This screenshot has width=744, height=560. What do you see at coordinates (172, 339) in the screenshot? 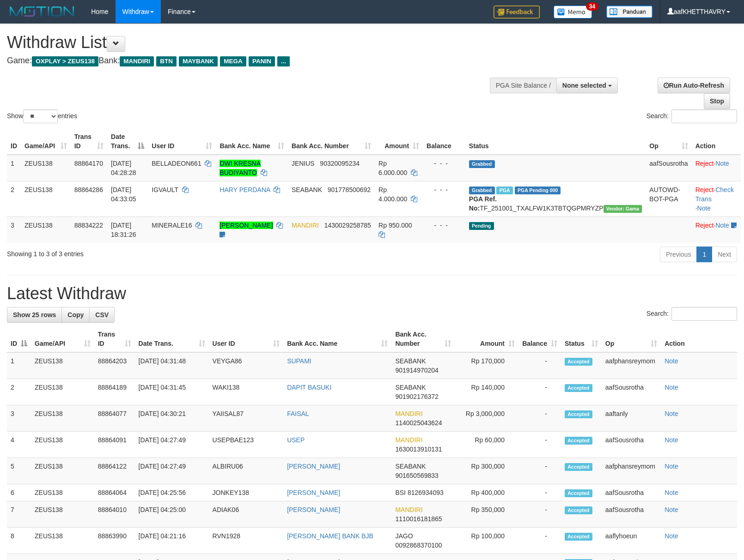
I see `th: Date Trans.: activate to sort column ascending` at bounding box center [172, 339].